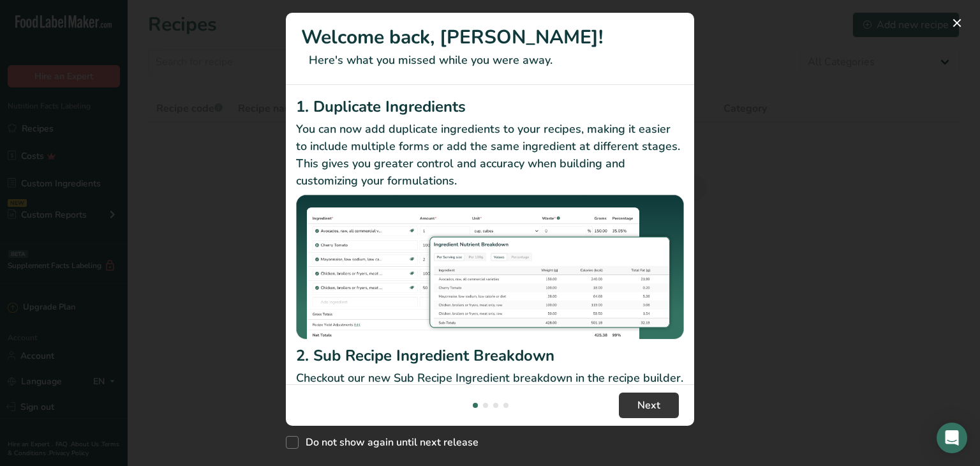  Describe the element at coordinates (952, 438) in the screenshot. I see `div: Open Intercom Messenger` at that location.